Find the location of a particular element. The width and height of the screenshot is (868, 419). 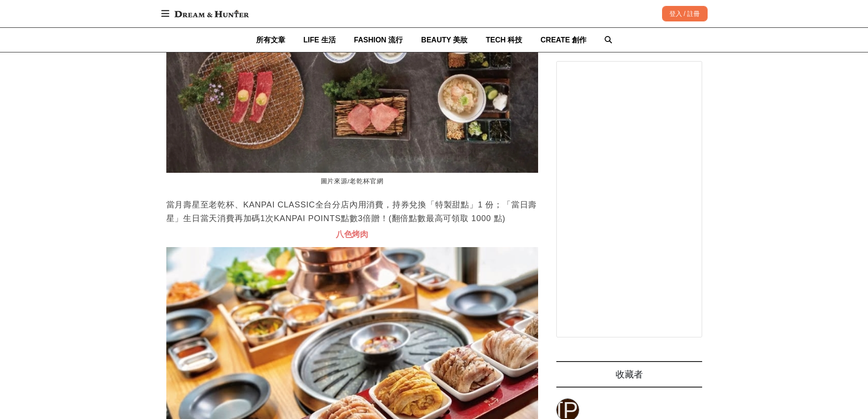

span: 八色烤肉 is located at coordinates (352, 234).